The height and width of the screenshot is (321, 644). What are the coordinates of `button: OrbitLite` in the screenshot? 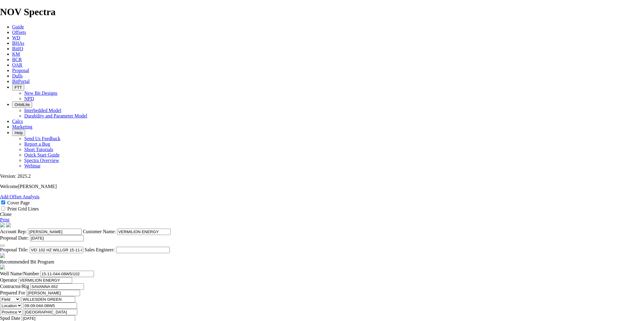 It's located at (22, 105).